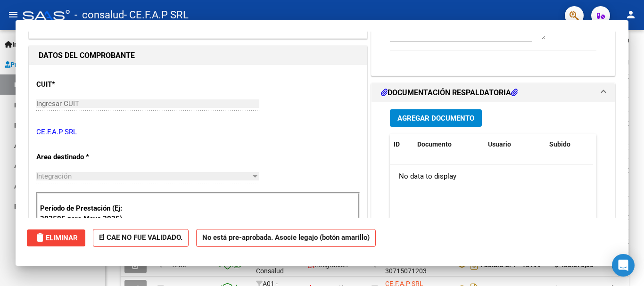  Describe the element at coordinates (435, 144) in the screenshot. I see `span: Documento` at that location.